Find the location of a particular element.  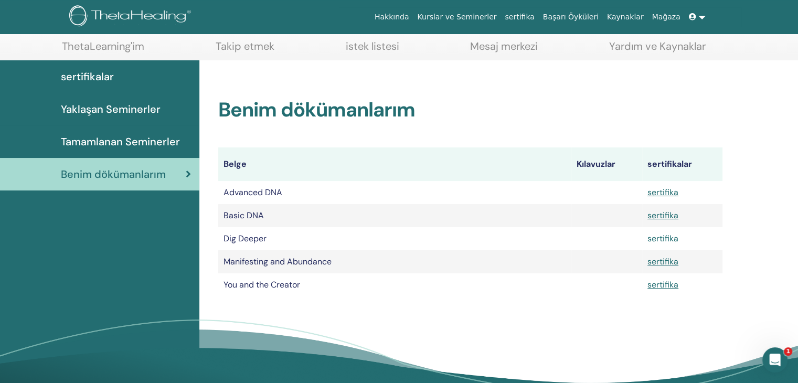

h2: Benim dökümanlarım is located at coordinates (470, 110).